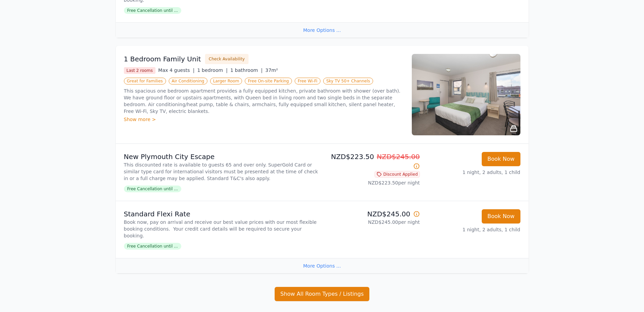 The height and width of the screenshot is (312, 644). Describe the element at coordinates (372, 222) in the screenshot. I see `p: NZD$245.00 per night` at that location.